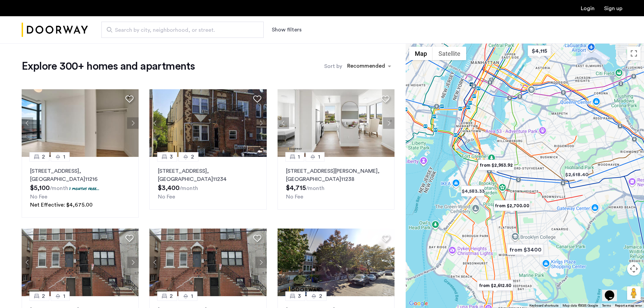  What do you see at coordinates (296, 188) in the screenshot?
I see `span: $4,715` at bounding box center [296, 188].